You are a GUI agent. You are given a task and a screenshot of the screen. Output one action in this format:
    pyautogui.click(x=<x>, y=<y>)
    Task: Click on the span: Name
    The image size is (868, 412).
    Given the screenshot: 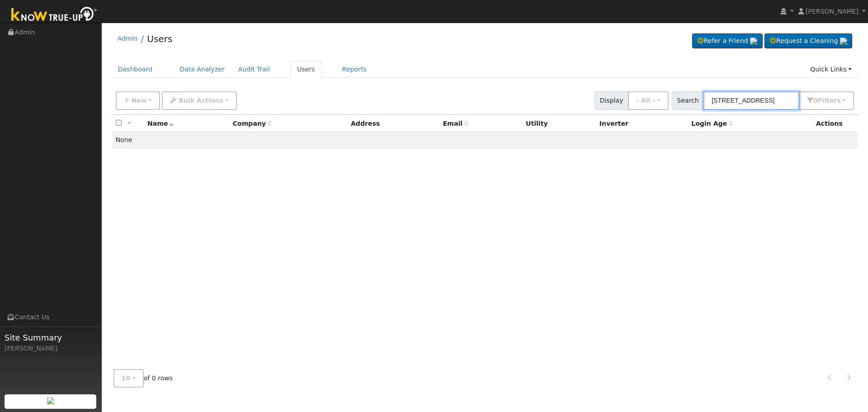 What is the action you would take?
    pyautogui.click(x=160, y=123)
    